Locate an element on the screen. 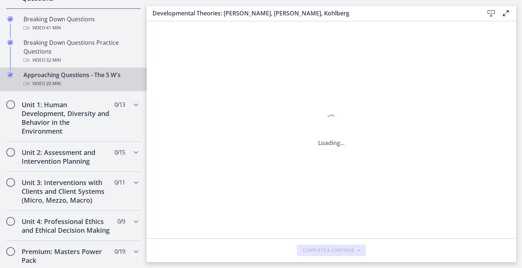 This screenshot has height=268, width=522. span: · 41 min is located at coordinates (53, 28).